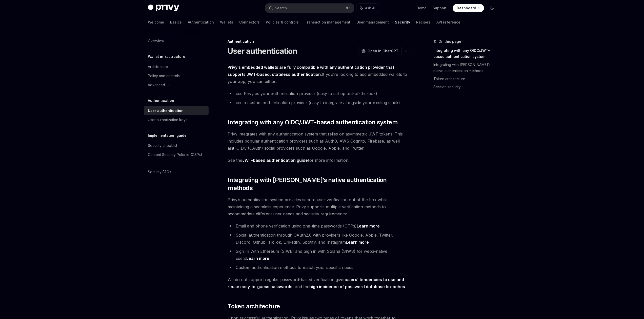 This screenshot has height=319, width=644. What do you see at coordinates (319, 74) in the screenshot?
I see `span: If you’re looking to add embedded wallets to your app, you can either:` at bounding box center [319, 74].